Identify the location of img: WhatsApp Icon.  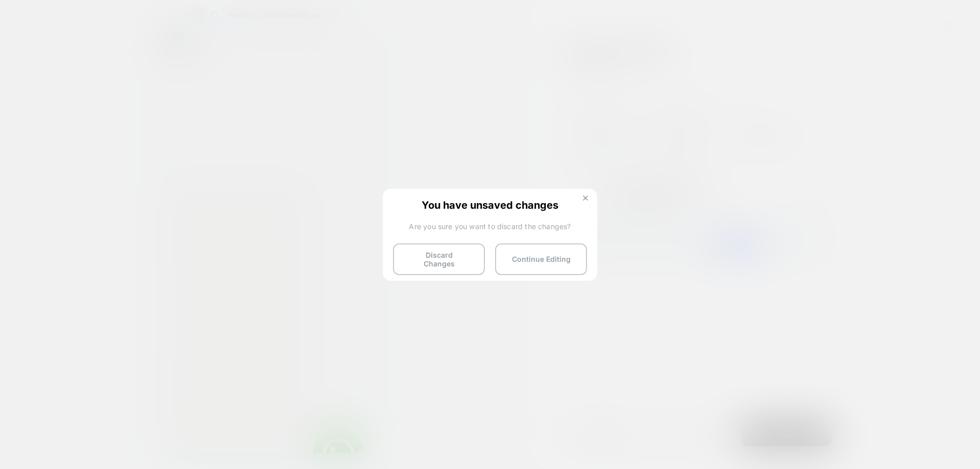
(174, 421).